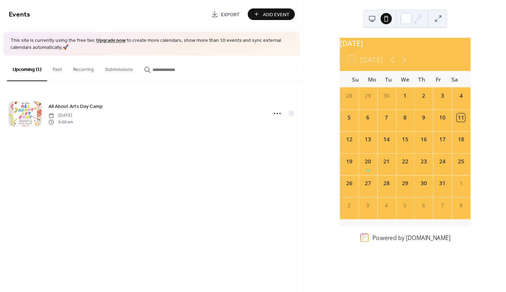 This screenshot has height=292, width=506. Describe the element at coordinates (349, 183) in the screenshot. I see `div: 26` at that location.